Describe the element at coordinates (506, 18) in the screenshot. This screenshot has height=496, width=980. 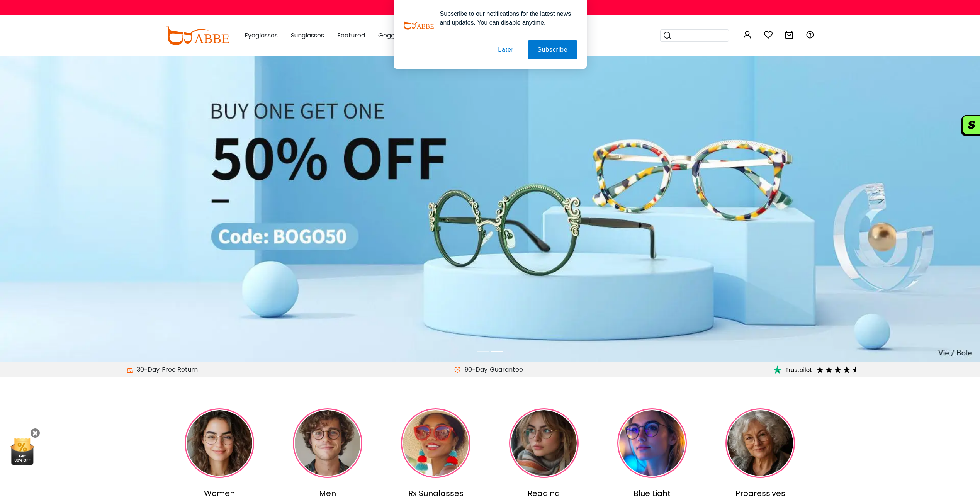
I see `div: Subscribe to our notifications for the latest news and updates. You can disable anytime.` at that location.